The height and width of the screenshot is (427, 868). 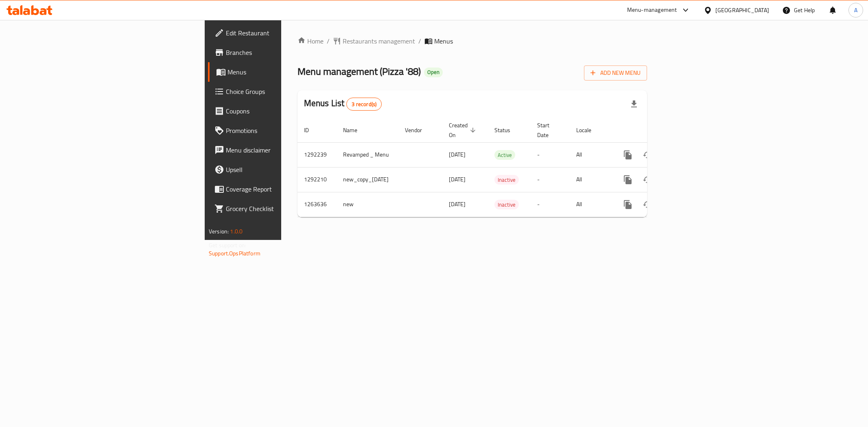 What do you see at coordinates (279, 52) in the screenshot?
I see `a: Branches` at bounding box center [279, 52].